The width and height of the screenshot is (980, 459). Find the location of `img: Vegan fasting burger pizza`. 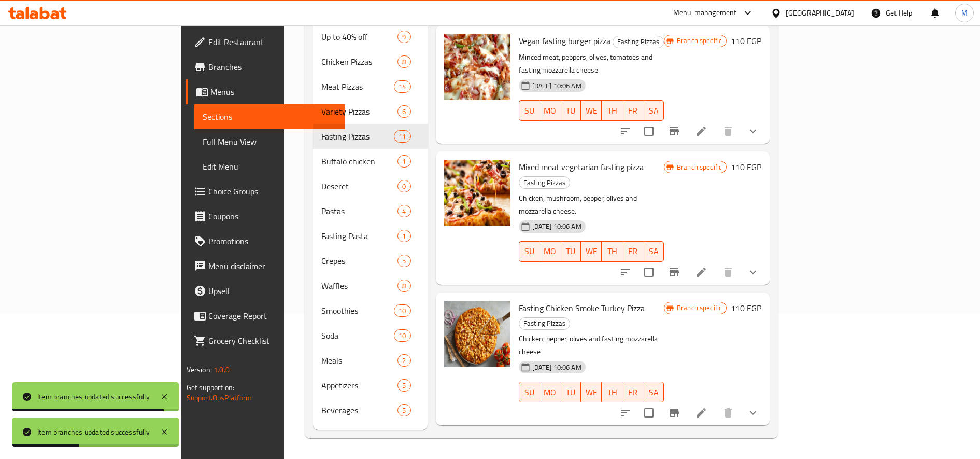

img: Vegan fasting burger pizza is located at coordinates (478, 67).